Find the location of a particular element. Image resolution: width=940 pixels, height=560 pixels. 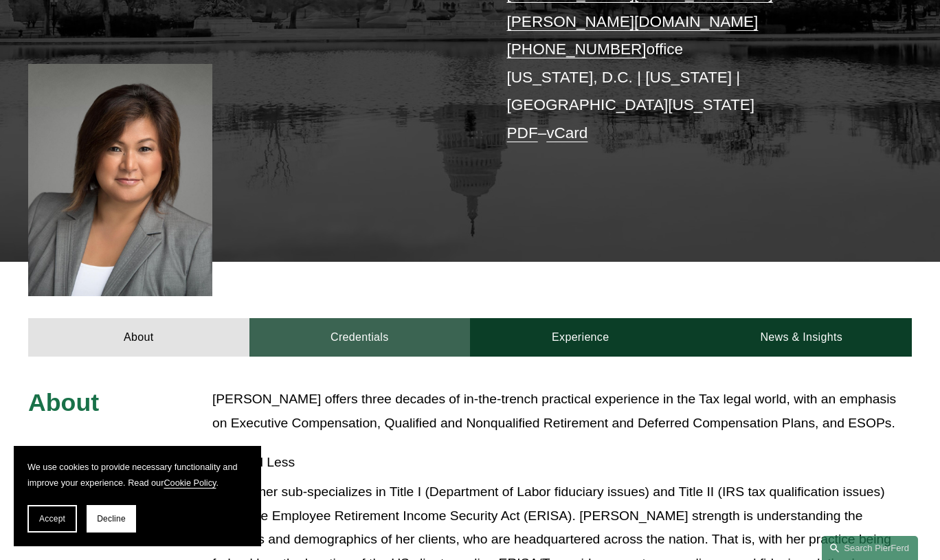

span: Read Less is located at coordinates (567, 462).